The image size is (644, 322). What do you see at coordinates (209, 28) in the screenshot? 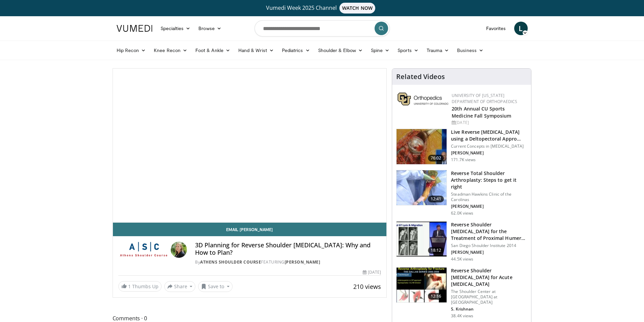
I see `a: Browse` at bounding box center [209, 28].